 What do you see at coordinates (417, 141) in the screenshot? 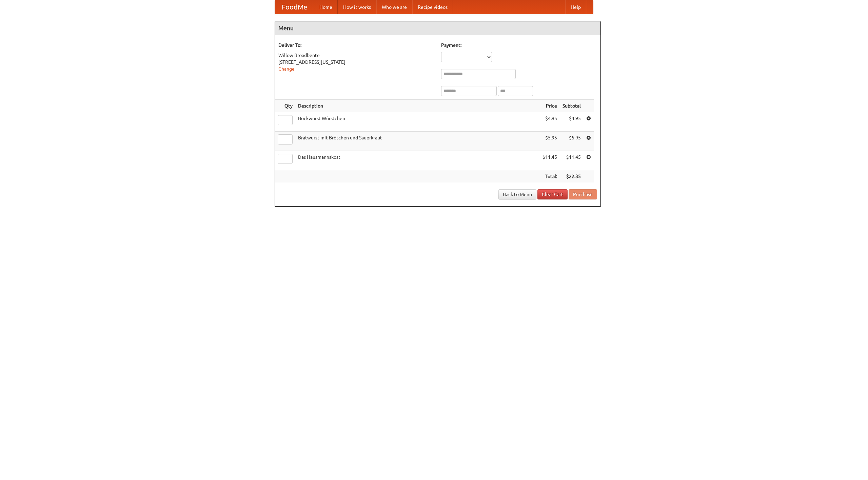
I see `td: Bratwurst mit Brötchen und Sauerkraut` at bounding box center [417, 141].